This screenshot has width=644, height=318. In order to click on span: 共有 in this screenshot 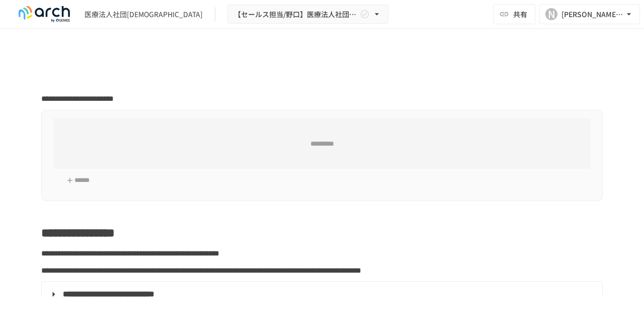, I will do `click(520, 14)`.